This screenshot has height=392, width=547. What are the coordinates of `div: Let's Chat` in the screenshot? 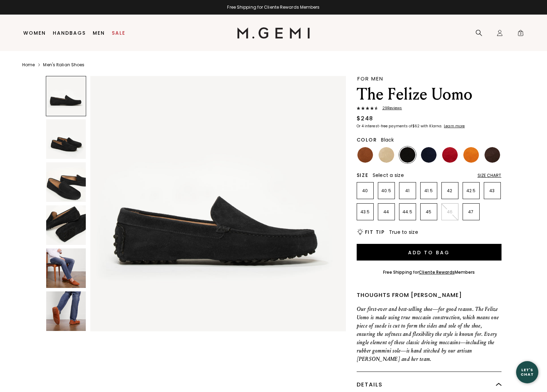 It's located at (527, 372).